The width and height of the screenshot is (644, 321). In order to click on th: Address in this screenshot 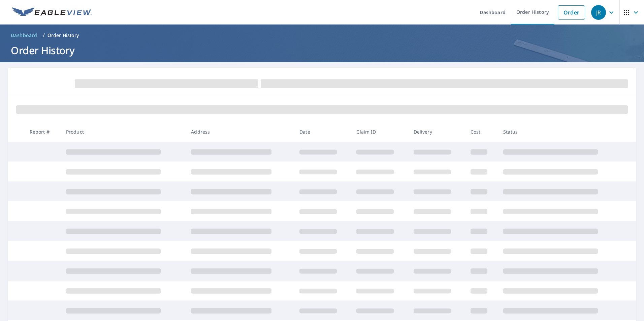, I will do `click(240, 132)`.